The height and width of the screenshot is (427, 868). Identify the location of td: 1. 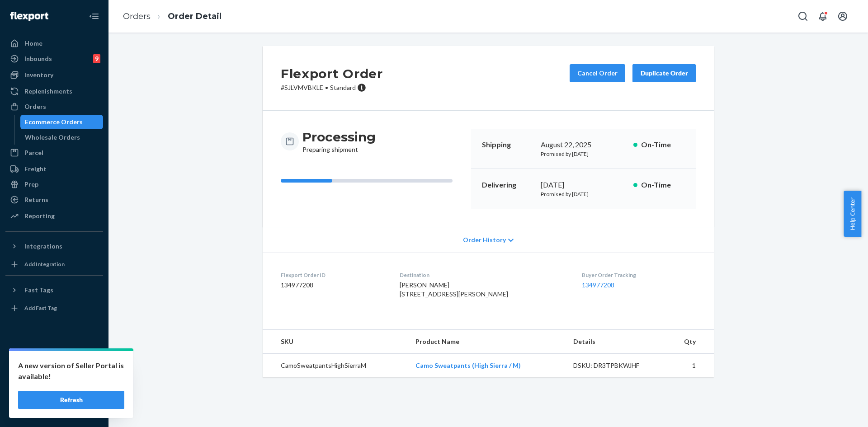
(689, 366).